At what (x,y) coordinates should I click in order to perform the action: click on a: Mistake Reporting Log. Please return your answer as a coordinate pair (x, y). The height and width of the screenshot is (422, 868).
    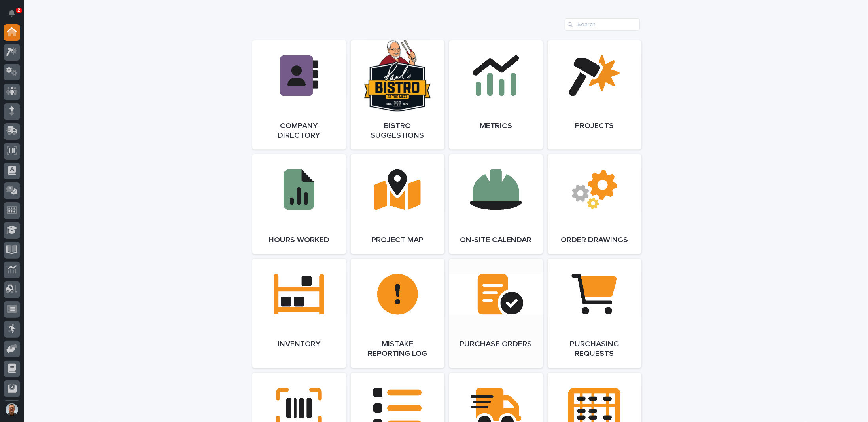
    Looking at the image, I should click on (397, 313).